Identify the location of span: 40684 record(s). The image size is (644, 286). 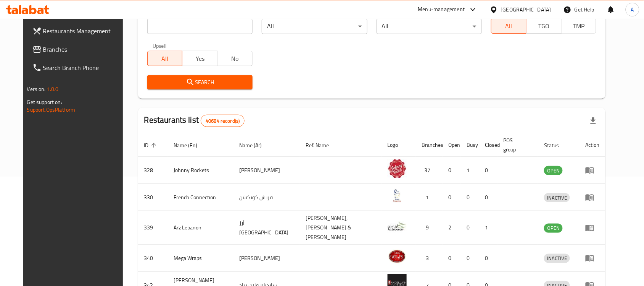
(223, 121).